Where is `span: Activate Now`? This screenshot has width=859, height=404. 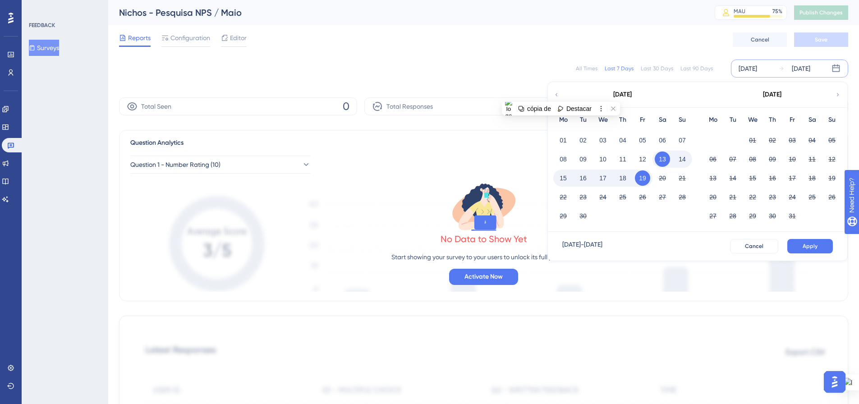
span: Activate Now is located at coordinates (484, 277).